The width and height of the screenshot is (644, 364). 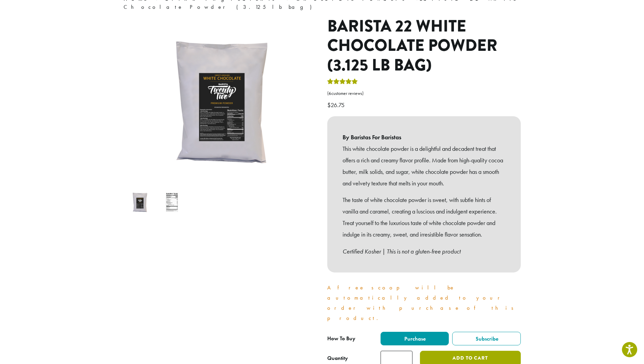 What do you see at coordinates (487, 339) in the screenshot?
I see `span: Subscribe` at bounding box center [487, 339].